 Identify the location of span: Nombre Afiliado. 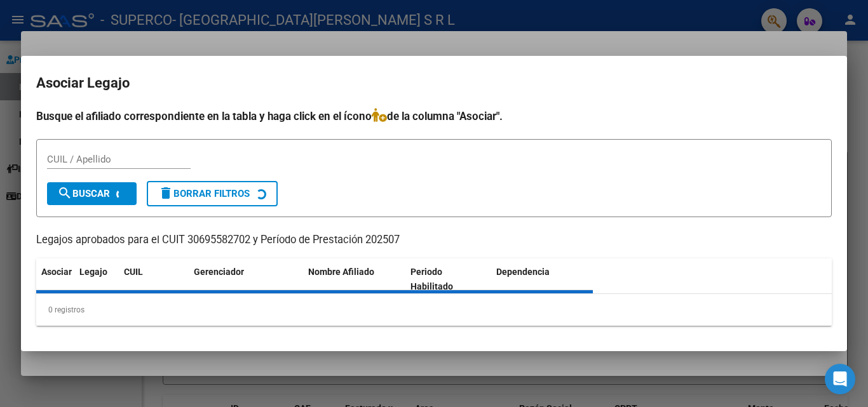
(341, 272).